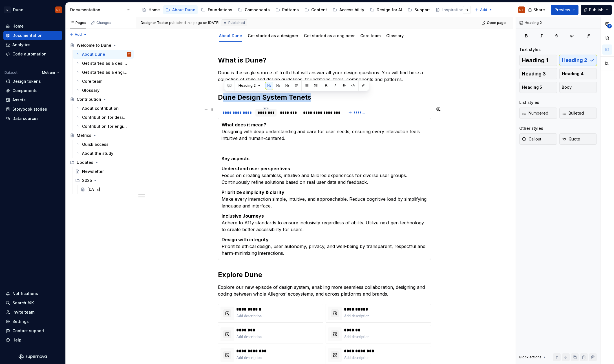  I want to click on div: Support, so click(421, 10).